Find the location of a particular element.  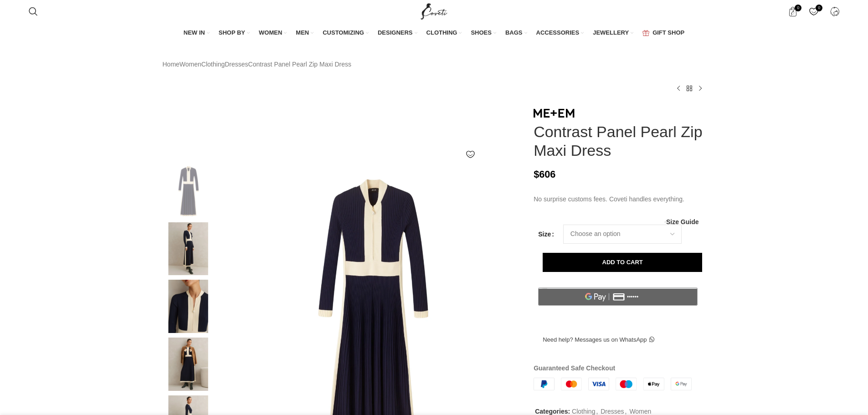

a: BAGS is located at coordinates (516, 33).